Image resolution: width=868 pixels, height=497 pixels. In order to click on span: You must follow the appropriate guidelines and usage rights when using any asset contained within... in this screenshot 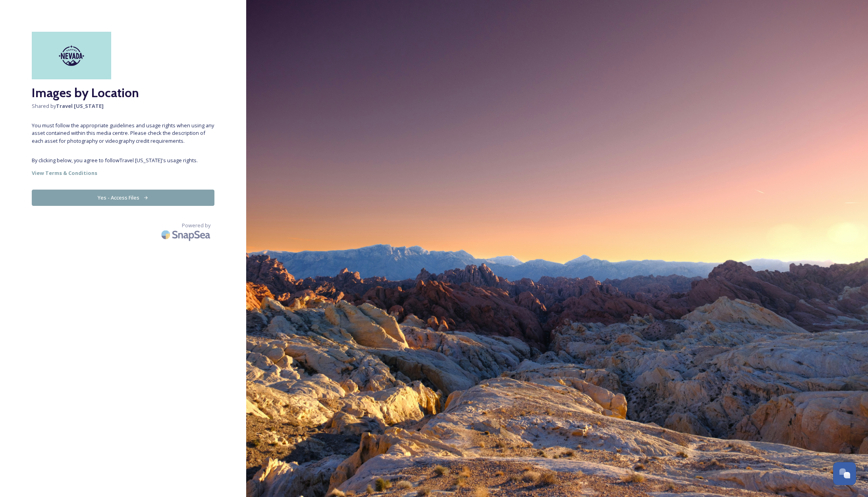, I will do `click(123, 133)`.